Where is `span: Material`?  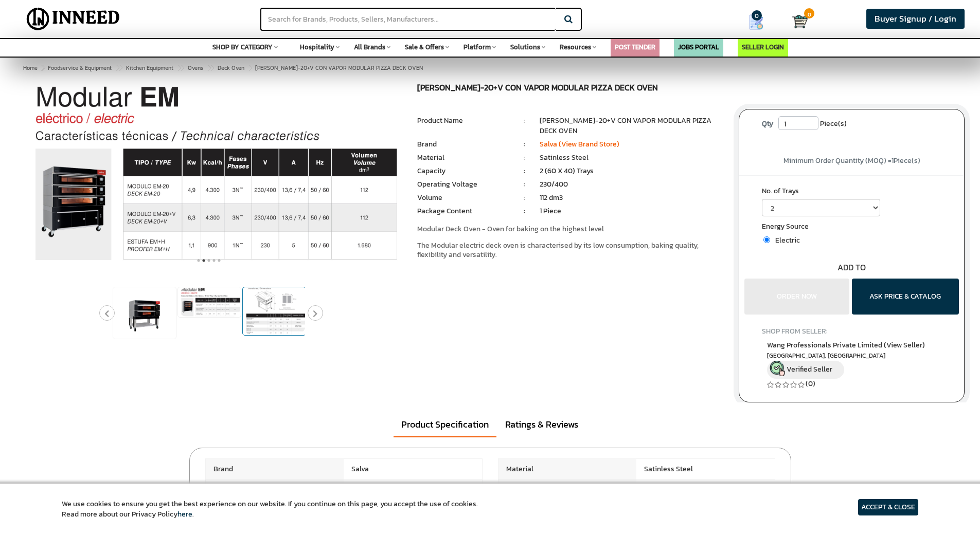 span: Material is located at coordinates (567, 469).